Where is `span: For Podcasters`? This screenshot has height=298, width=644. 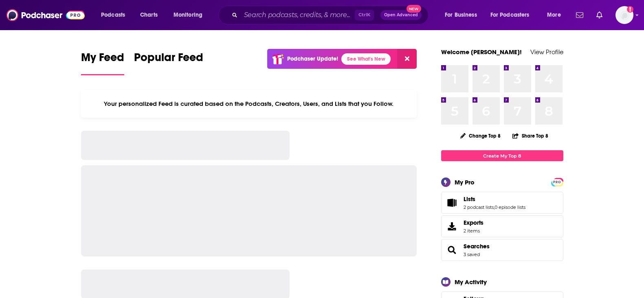
span: For Podcasters is located at coordinates (510, 15).